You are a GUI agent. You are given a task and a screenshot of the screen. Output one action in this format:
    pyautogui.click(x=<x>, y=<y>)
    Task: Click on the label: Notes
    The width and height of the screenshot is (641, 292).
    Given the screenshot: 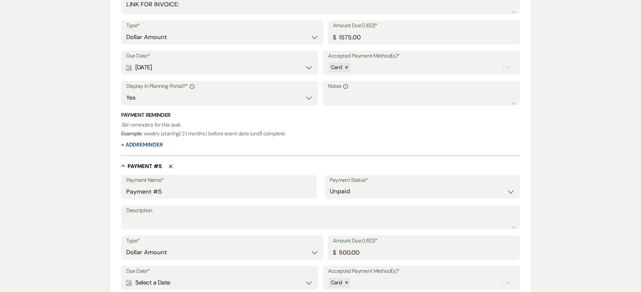 What is the action you would take?
    pyautogui.click(x=421, y=86)
    